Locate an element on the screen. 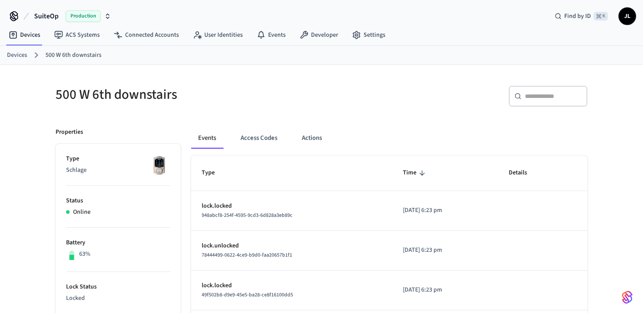  p: Status is located at coordinates (118, 201).